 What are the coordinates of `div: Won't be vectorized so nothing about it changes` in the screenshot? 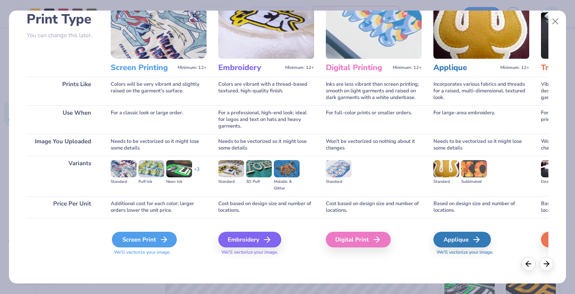 It's located at (373, 145).